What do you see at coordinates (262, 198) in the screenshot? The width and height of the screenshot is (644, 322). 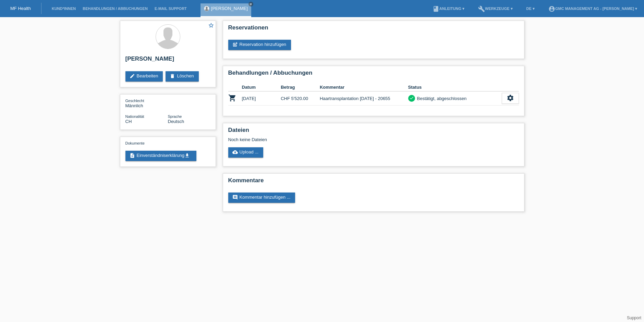 I see `a: commentKommentar hinzufügen ...` at bounding box center [262, 198].